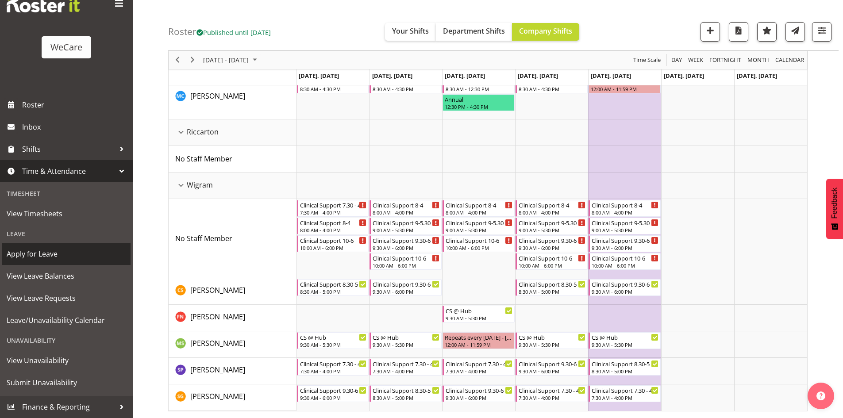  Describe the element at coordinates (66, 214) in the screenshot. I see `a: View Timesheets` at that location.